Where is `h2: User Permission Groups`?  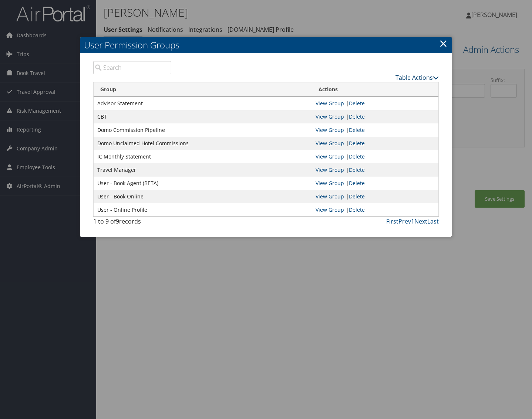
h2: User Permission Groups is located at coordinates (266, 45).